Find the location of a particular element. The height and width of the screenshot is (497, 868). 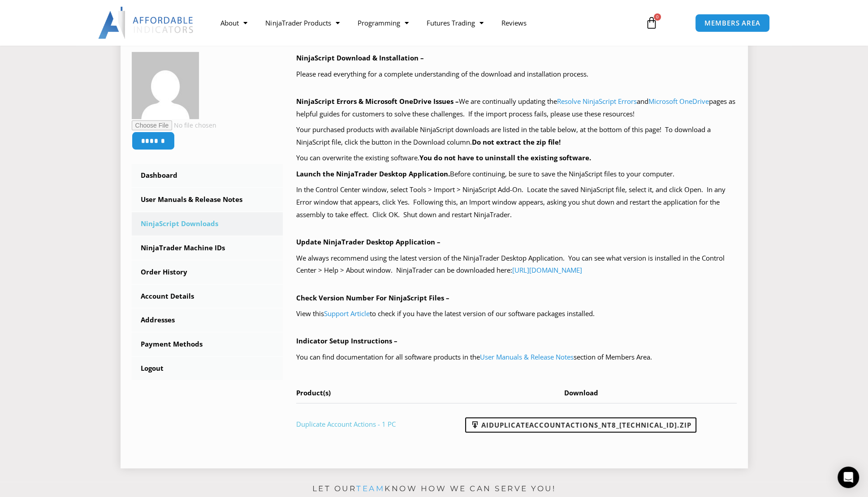

p: We are continually updating the and pages as helpful guides for customers to solve these challeng... is located at coordinates (516, 108).